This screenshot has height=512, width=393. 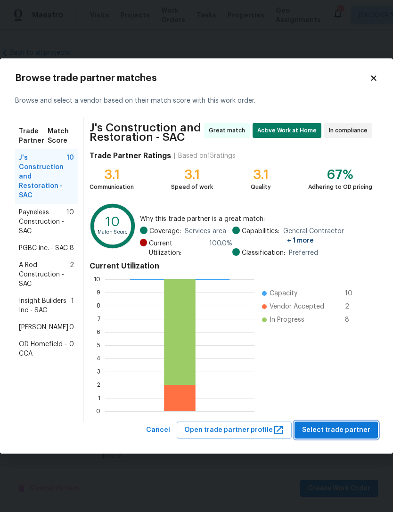 What do you see at coordinates (350, 131) in the screenshot?
I see `span: In compliance` at bounding box center [350, 131].